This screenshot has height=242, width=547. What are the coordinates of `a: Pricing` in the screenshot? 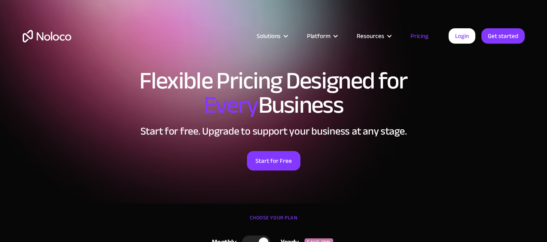 It's located at (419, 36).